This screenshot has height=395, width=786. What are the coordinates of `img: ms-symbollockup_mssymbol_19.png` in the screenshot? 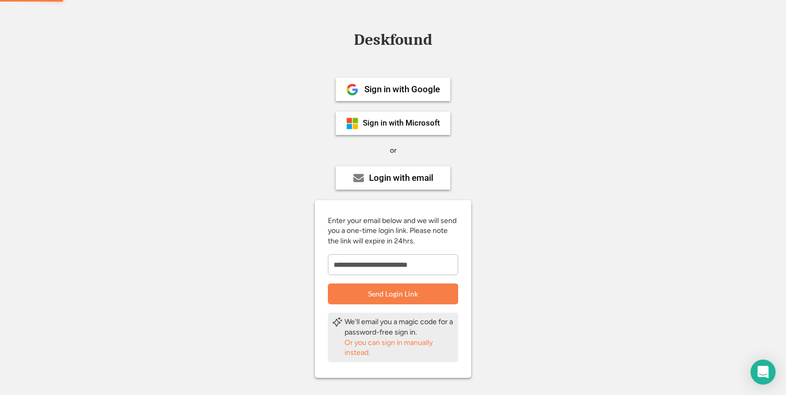 It's located at (352, 123).